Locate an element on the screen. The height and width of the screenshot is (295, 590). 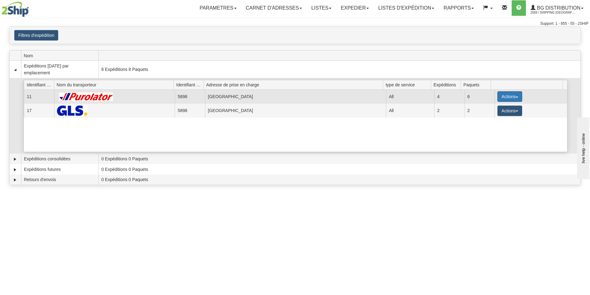
span: Identifiant de l'opérateur is located at coordinates (40, 85).